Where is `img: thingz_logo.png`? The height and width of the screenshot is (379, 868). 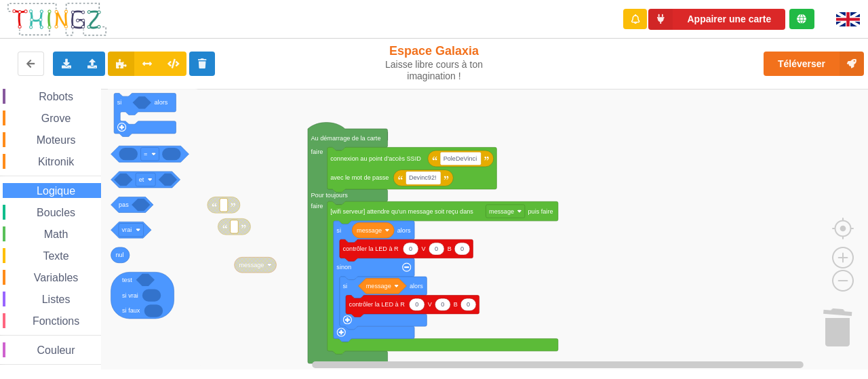 img: thingz_logo.png is located at coordinates (57, 19).